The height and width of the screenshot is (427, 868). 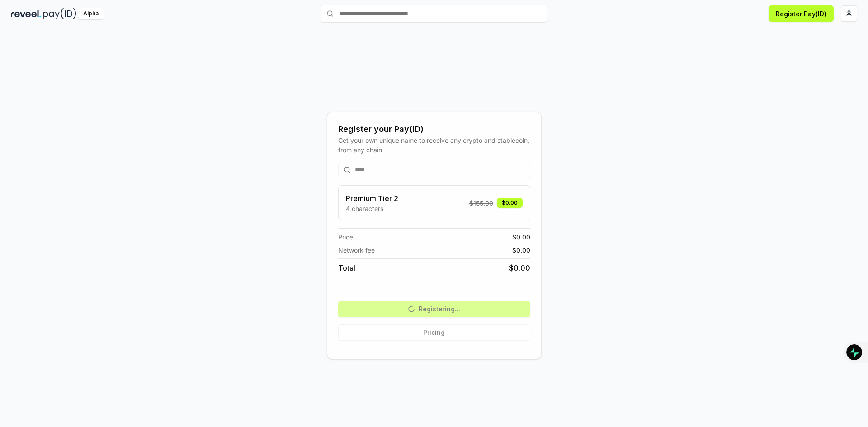 What do you see at coordinates (509, 203) in the screenshot?
I see `div: $0.00` at bounding box center [509, 203].